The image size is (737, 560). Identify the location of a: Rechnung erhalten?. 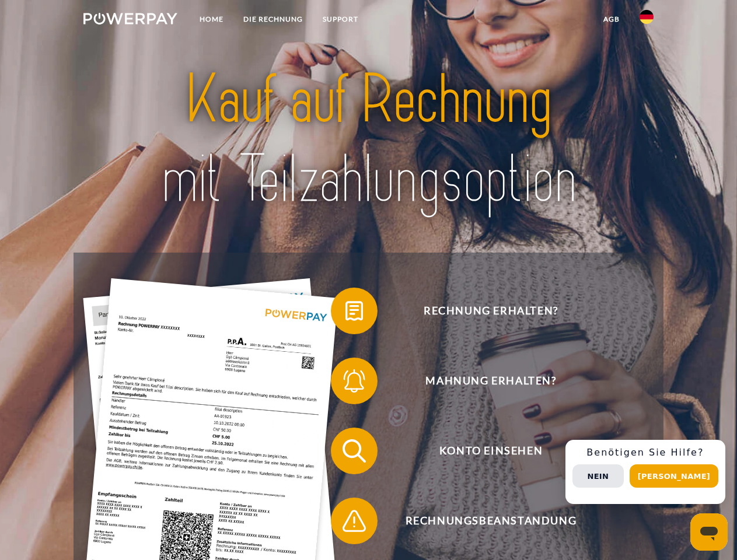
(483, 311).